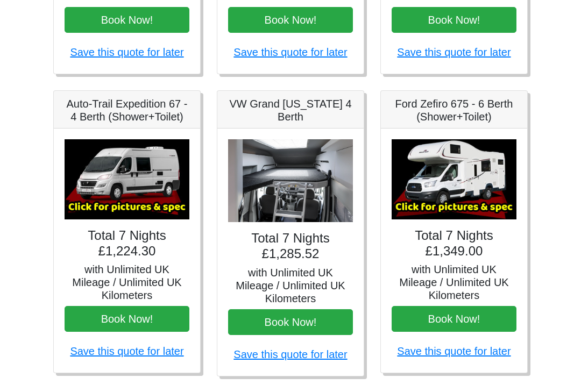 The image size is (581, 392). What do you see at coordinates (127, 180) in the screenshot?
I see `img: Auto-Trail Expedition 67 - 4 Berth (Shower+Toilet)` at bounding box center [127, 180].